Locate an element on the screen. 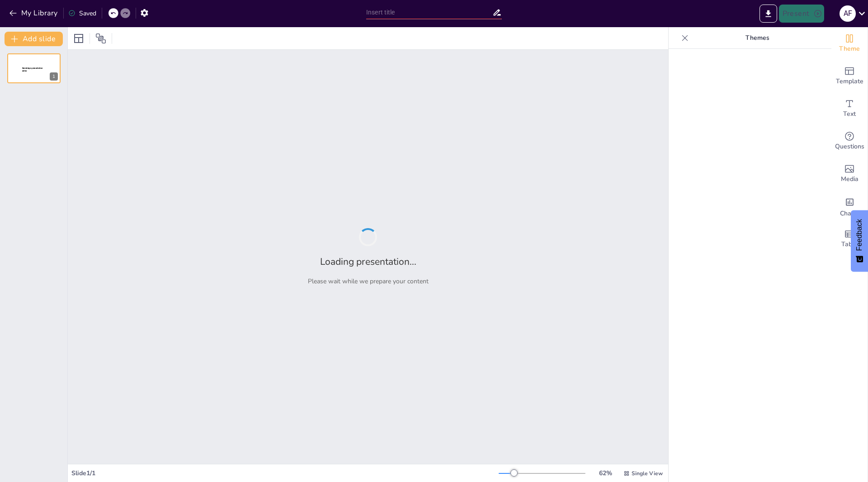 Image resolution: width=868 pixels, height=482 pixels. span: Feedback is located at coordinates (860, 235).